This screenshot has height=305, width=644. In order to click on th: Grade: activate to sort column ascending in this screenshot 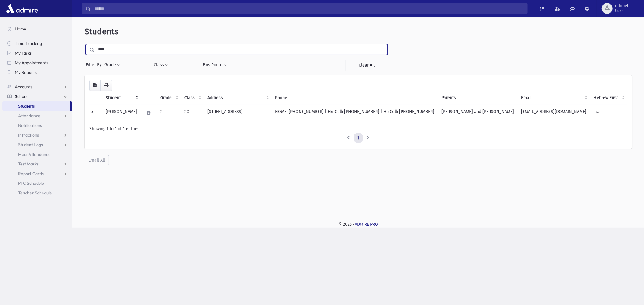, I will do `click(169, 98)`.